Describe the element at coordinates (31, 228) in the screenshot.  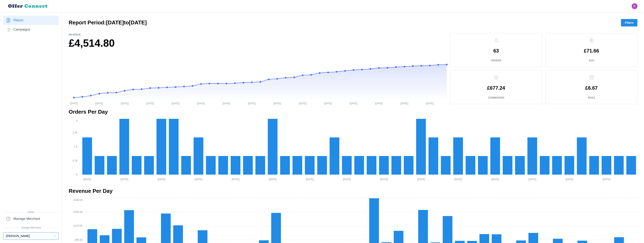
I see `span: Change Merchant` at that location.